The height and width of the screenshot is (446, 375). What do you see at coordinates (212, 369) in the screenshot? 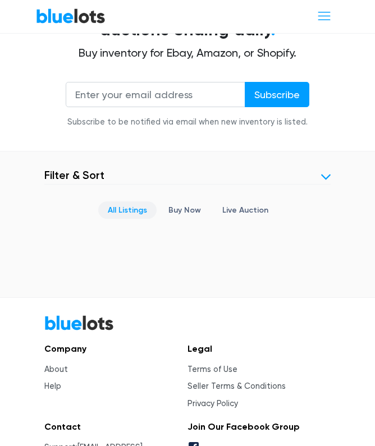
I see `a: Terms of Use` at bounding box center [212, 369].